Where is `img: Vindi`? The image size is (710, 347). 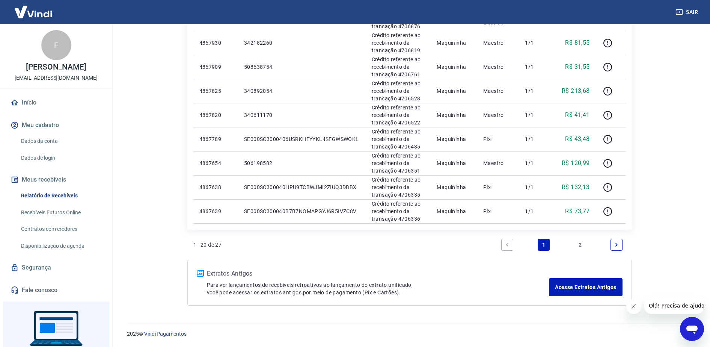
img: Vindi is located at coordinates (33, 12).